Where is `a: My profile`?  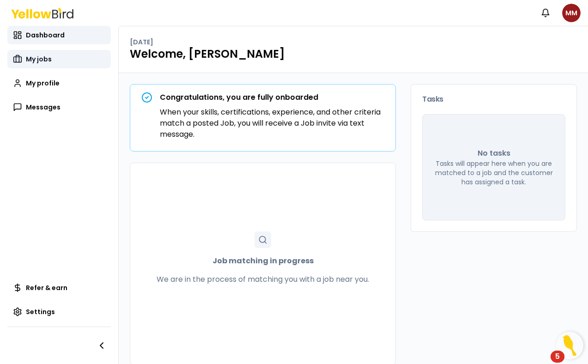 a: My profile is located at coordinates (59, 83).